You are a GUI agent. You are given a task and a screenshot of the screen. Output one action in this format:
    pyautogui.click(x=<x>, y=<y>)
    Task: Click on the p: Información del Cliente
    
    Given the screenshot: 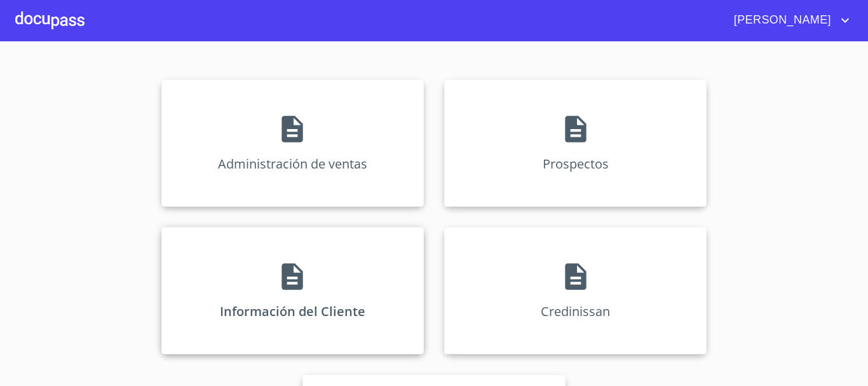 What is the action you would take?
    pyautogui.click(x=292, y=311)
    